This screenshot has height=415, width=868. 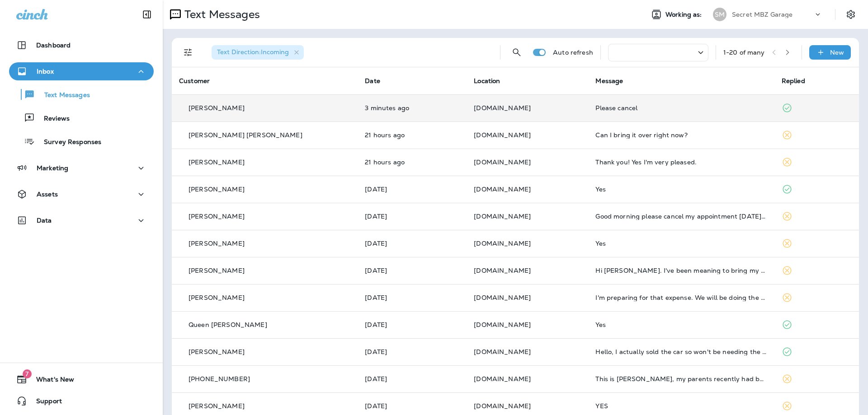 What do you see at coordinates (52, 168) in the screenshot?
I see `p: Marketing` at bounding box center [52, 168].